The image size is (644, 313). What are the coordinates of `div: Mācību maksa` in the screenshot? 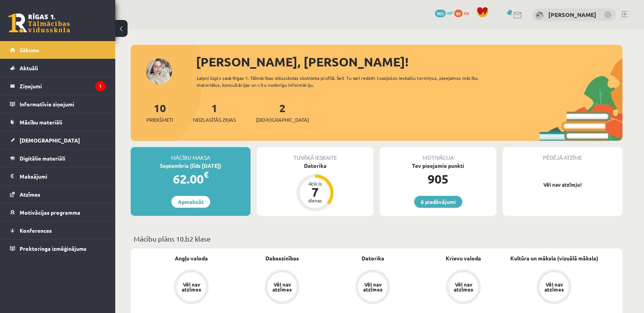 It's located at (191, 154).